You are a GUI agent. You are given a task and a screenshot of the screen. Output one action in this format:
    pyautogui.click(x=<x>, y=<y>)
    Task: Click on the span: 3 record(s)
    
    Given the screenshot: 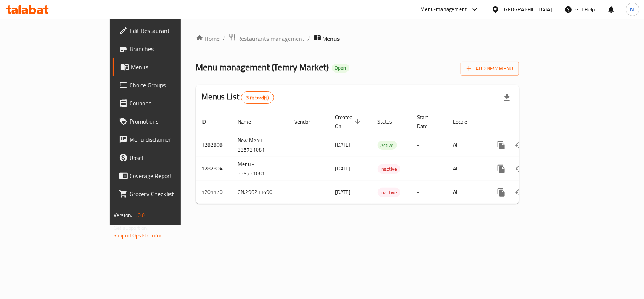 What is the action you would take?
    pyautogui.click(x=257, y=98)
    